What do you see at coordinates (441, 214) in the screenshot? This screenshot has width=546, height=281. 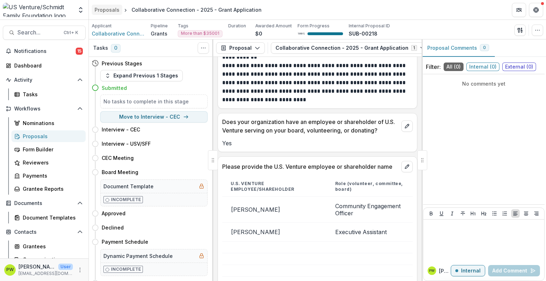 I see `button: Underline` at bounding box center [441, 214].